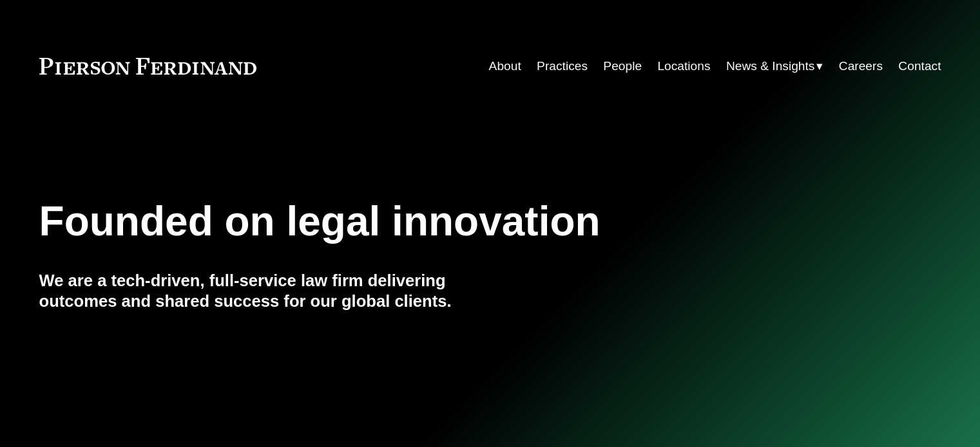 This screenshot has width=980, height=447. What do you see at coordinates (770, 66) in the screenshot?
I see `span: News & Insights` at bounding box center [770, 66].